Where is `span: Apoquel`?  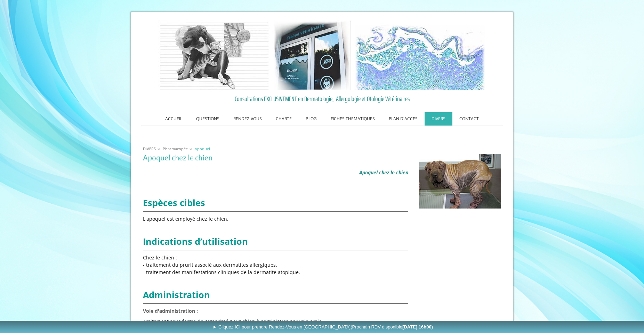
span: Apoquel is located at coordinates (203, 148).